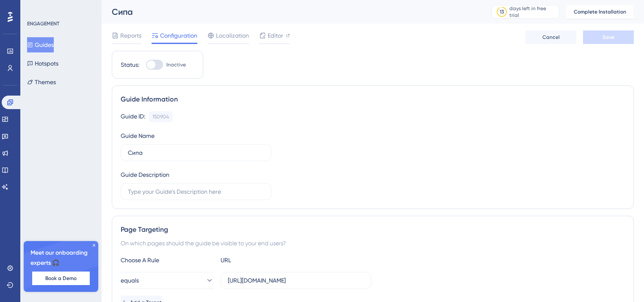 This screenshot has height=302, width=644. Describe the element at coordinates (145, 174) in the screenshot. I see `div: Guide Description` at that location.